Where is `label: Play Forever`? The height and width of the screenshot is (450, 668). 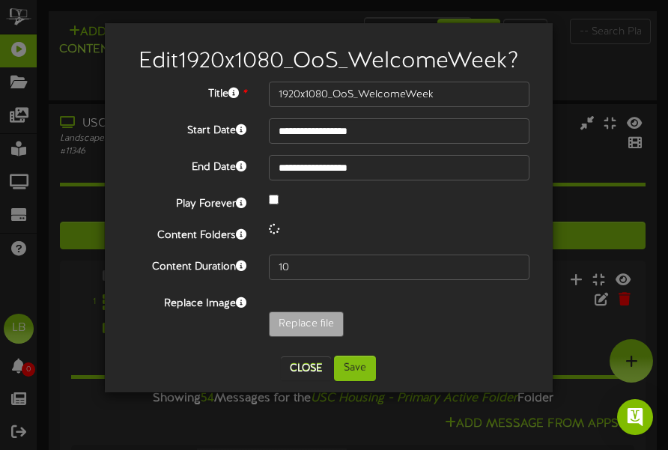 label: Play Forever is located at coordinates (187, 201).